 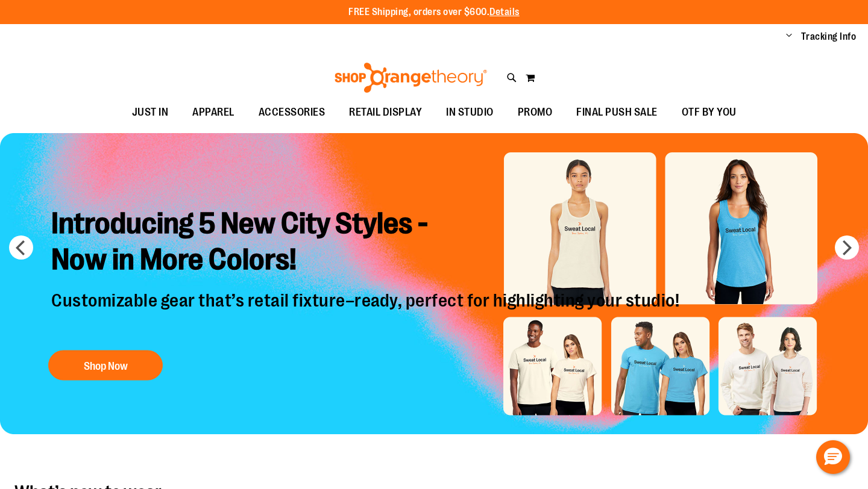 What do you see at coordinates (291, 113) in the screenshot?
I see `a: ACCESSORIES` at bounding box center [291, 113].